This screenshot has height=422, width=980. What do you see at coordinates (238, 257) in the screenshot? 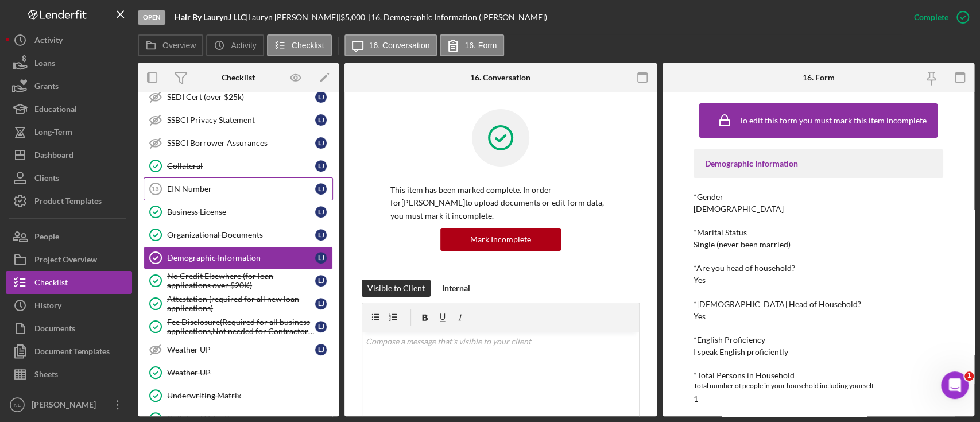
I see `a: Demographic InformationLJ` at bounding box center [238, 257].